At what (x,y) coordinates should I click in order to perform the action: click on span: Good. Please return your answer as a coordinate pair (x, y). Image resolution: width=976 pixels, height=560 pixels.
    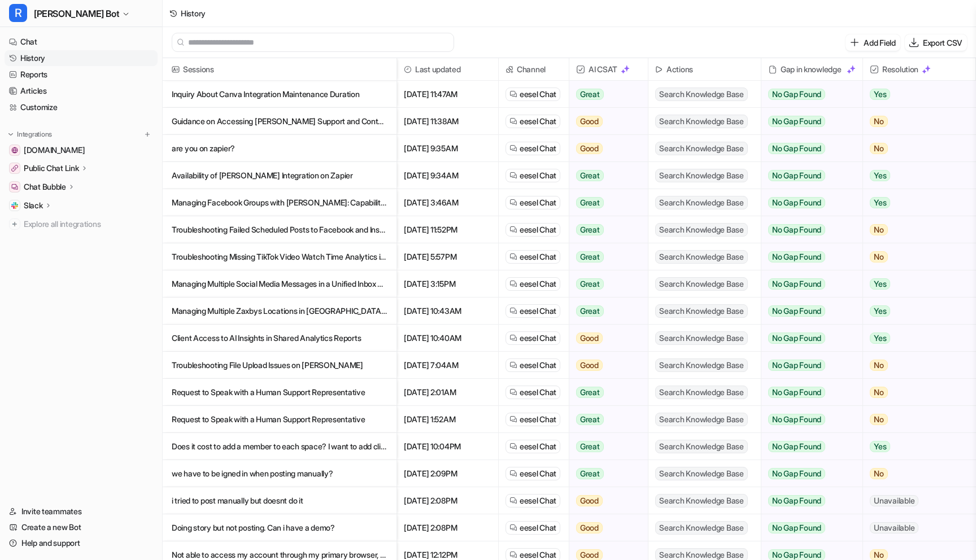
    Looking at the image, I should click on (589, 528).